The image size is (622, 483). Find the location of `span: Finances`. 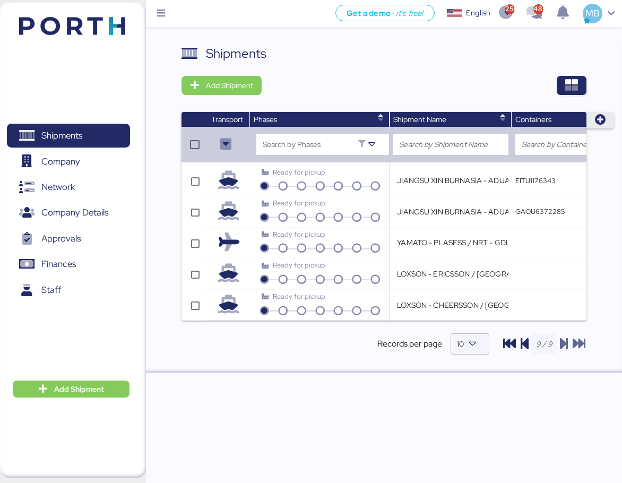

span: Finances is located at coordinates (58, 264).